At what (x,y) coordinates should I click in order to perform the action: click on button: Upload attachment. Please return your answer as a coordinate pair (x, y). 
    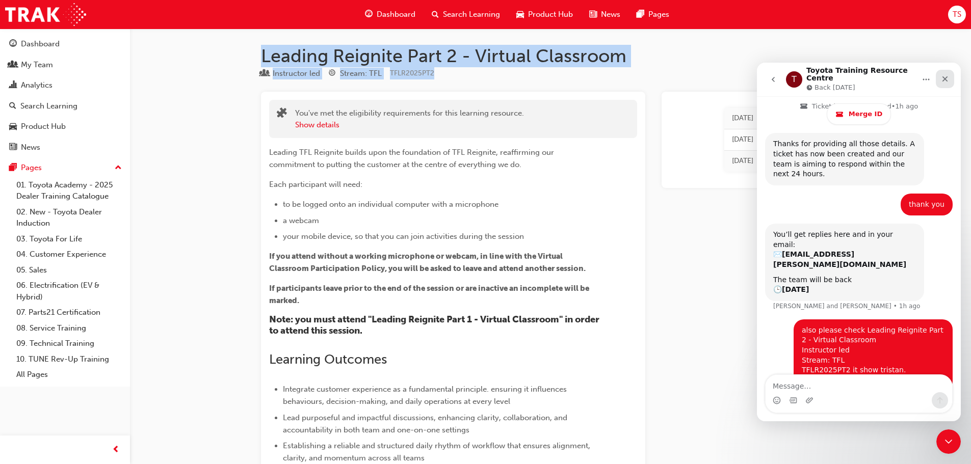
    Looking at the image, I should click on (53, 338).